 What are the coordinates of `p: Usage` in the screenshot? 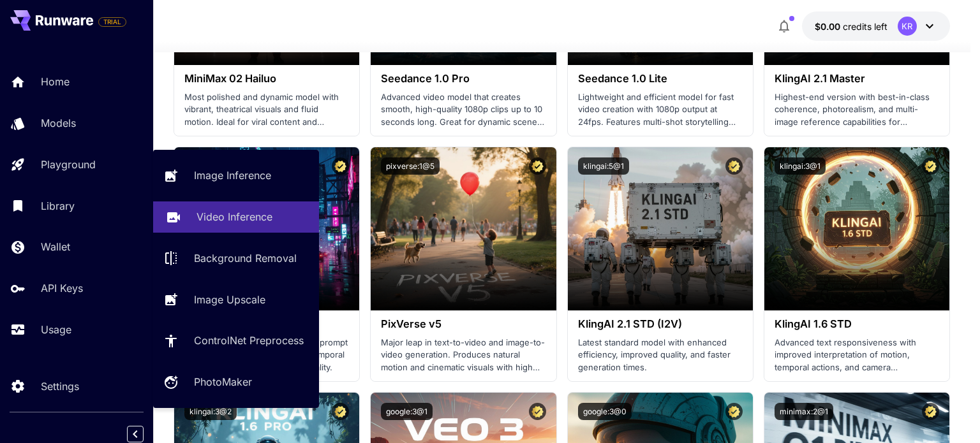 It's located at (56, 330).